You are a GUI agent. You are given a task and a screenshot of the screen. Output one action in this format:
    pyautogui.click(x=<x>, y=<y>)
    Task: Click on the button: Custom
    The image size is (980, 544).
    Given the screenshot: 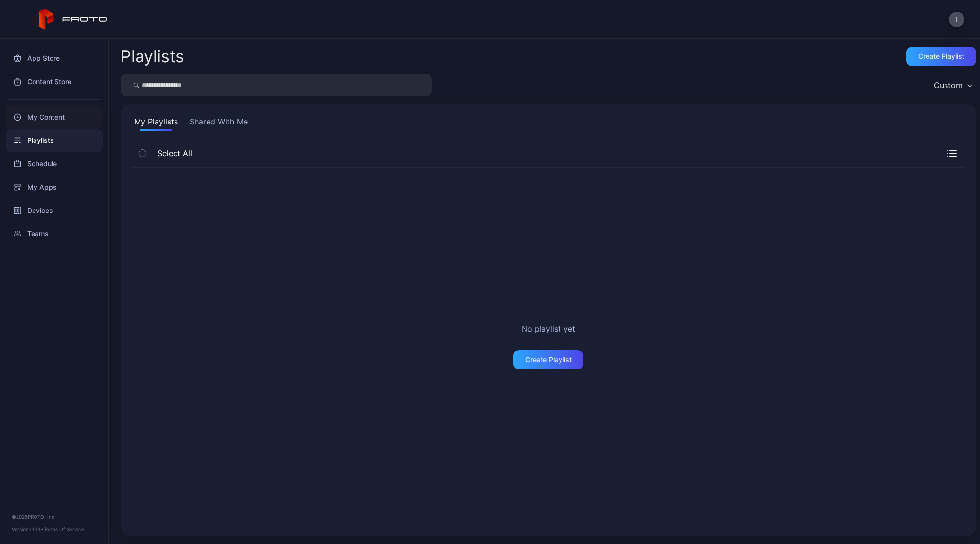 What is the action you would take?
    pyautogui.click(x=952, y=85)
    